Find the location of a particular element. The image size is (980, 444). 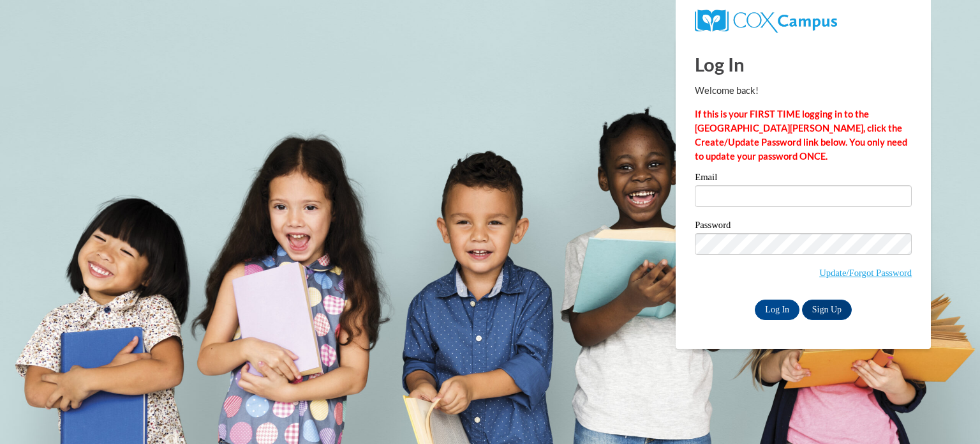

a: Sign Up is located at coordinates (827, 309).